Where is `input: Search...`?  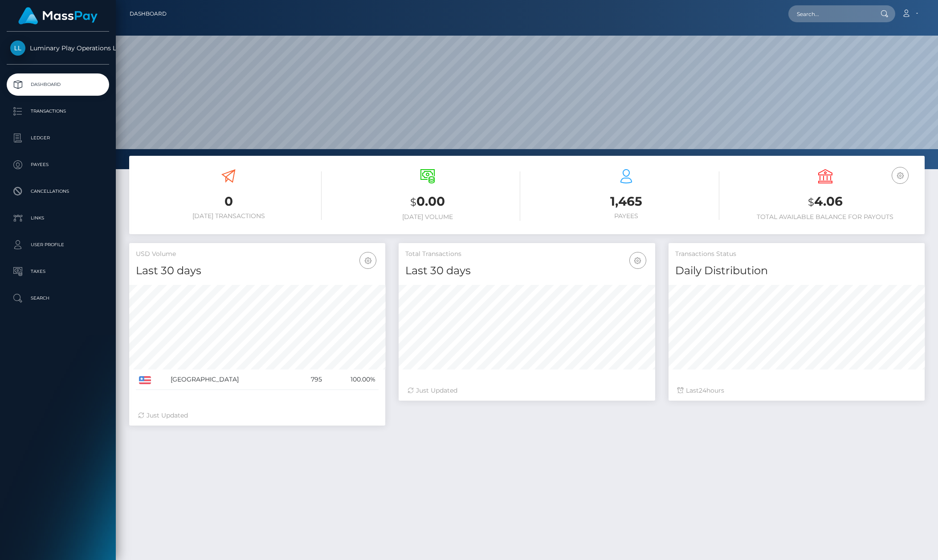 input: Search... is located at coordinates (830, 14).